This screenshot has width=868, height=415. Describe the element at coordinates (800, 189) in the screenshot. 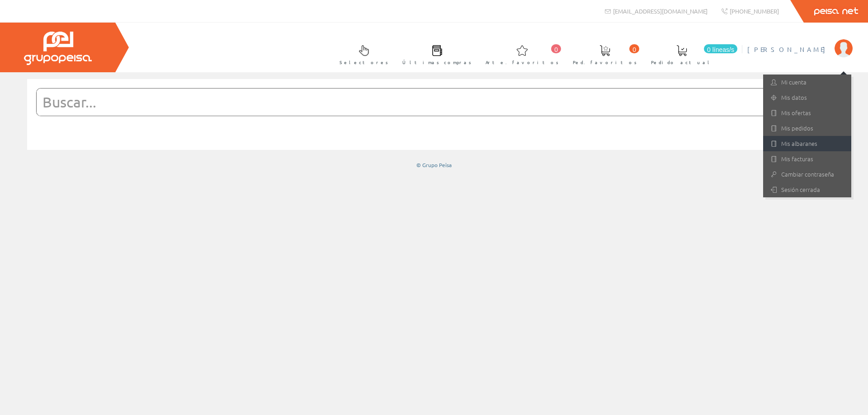

I see `font: Sesión cerrada` at that location.